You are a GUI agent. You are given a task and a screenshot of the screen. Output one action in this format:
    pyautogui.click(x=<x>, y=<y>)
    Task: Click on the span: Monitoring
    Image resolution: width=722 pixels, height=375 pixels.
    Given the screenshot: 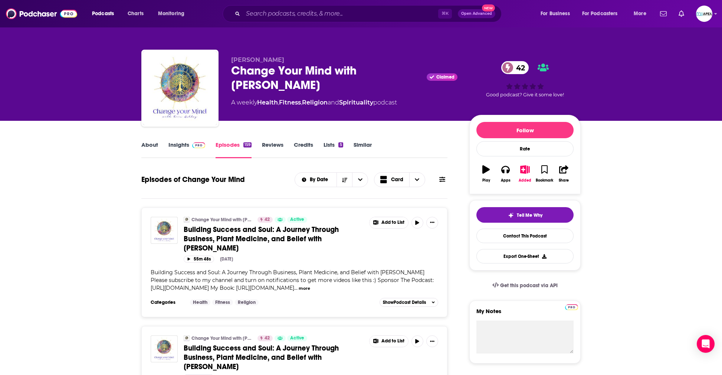 What is the action you would take?
    pyautogui.click(x=171, y=14)
    